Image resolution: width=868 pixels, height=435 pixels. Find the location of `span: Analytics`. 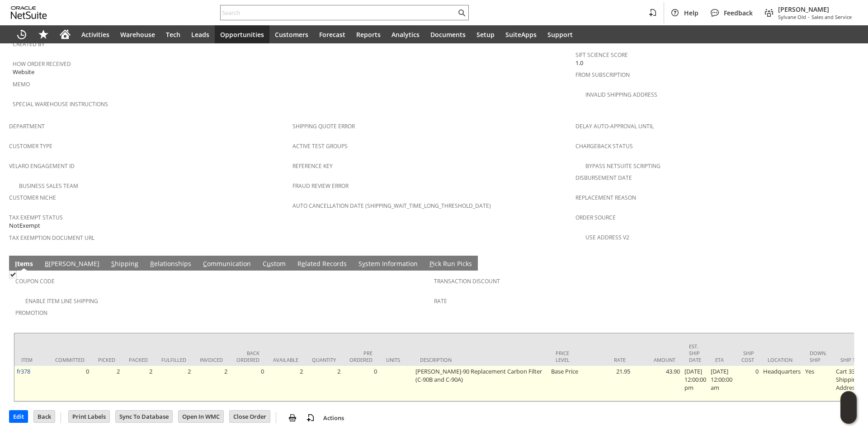

span: Analytics is located at coordinates (405, 34).